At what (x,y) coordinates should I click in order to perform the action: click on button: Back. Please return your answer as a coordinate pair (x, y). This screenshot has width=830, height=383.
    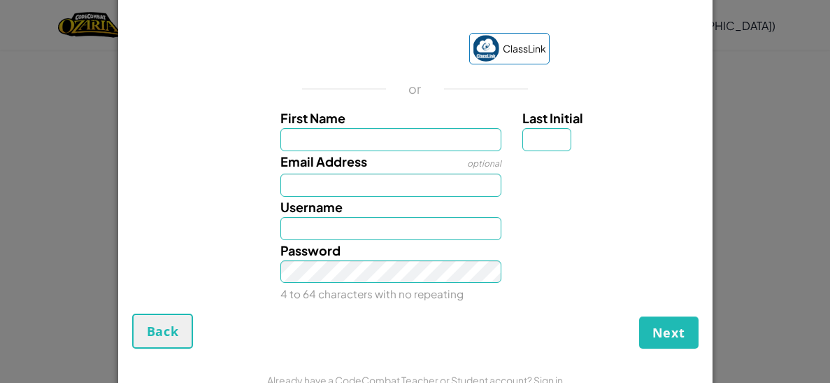
    Looking at the image, I should click on (163, 331).